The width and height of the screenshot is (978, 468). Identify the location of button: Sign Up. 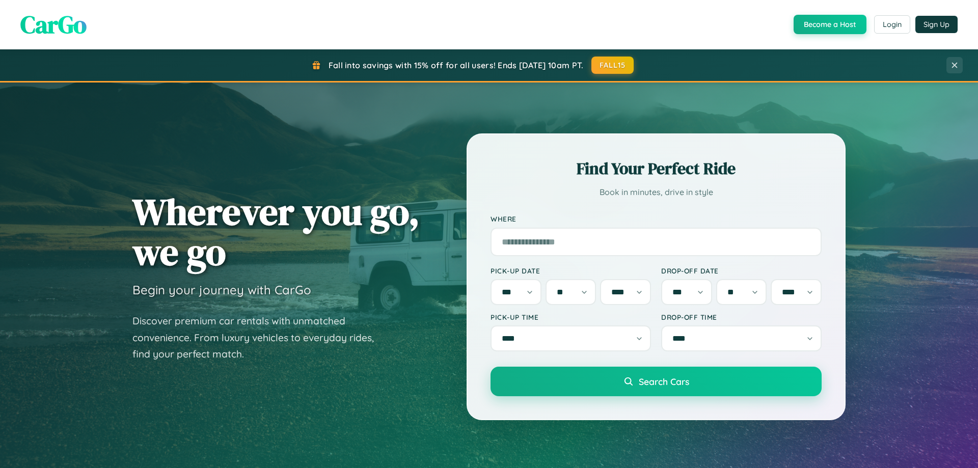
(937, 24).